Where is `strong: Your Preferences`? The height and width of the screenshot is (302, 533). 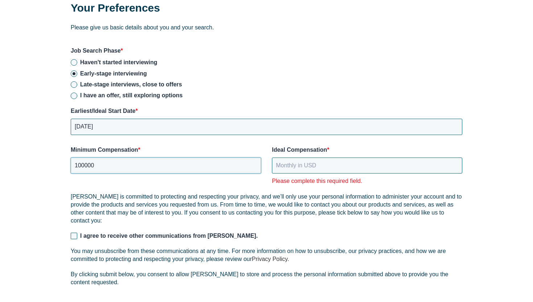
strong: Your Preferences is located at coordinates (115, 8).